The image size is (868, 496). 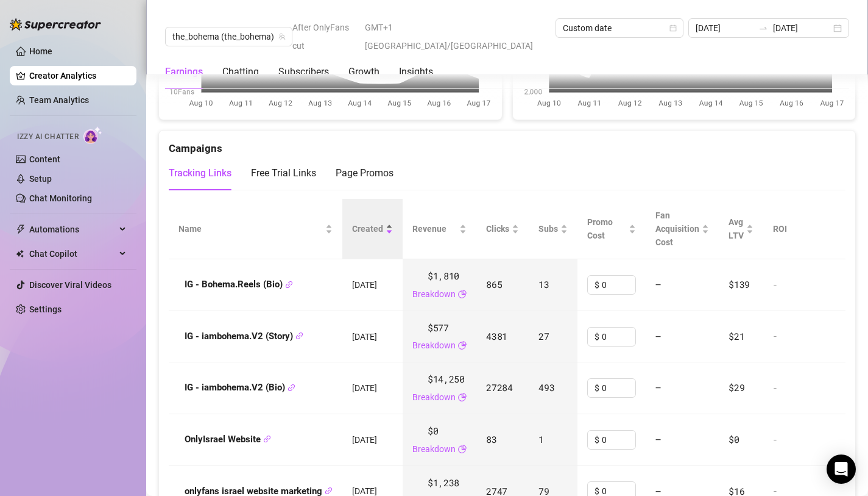 I want to click on span: team, so click(x=282, y=37).